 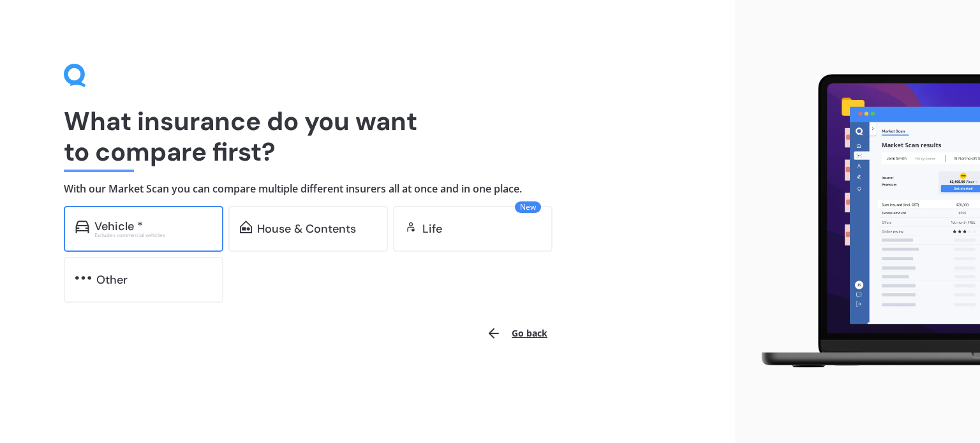 What do you see at coordinates (862, 222) in the screenshot?
I see `img: laptop.webp` at bounding box center [862, 222].